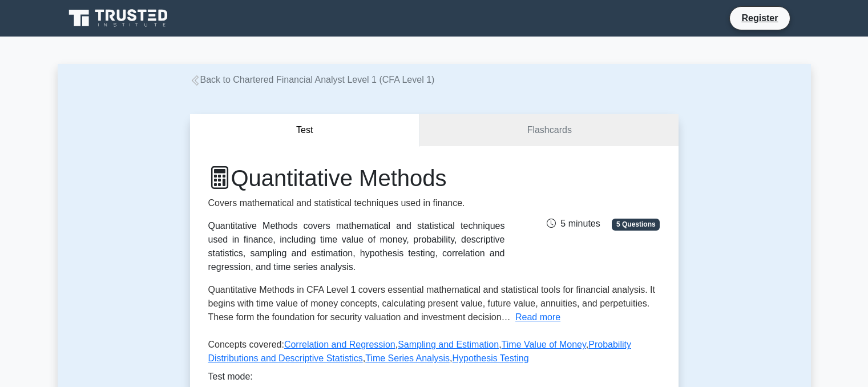  Describe the element at coordinates (573, 223) in the screenshot. I see `span: 5 minutes` at that location.